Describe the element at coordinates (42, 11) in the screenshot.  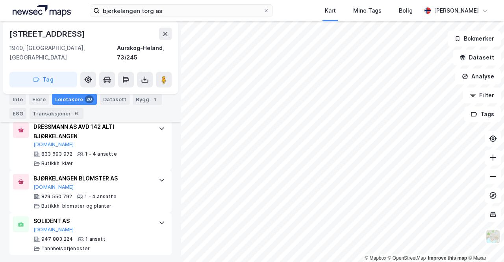
I see `img: logo.a4113a55bc3d86da70a041830d287a7e.svg` at that location.